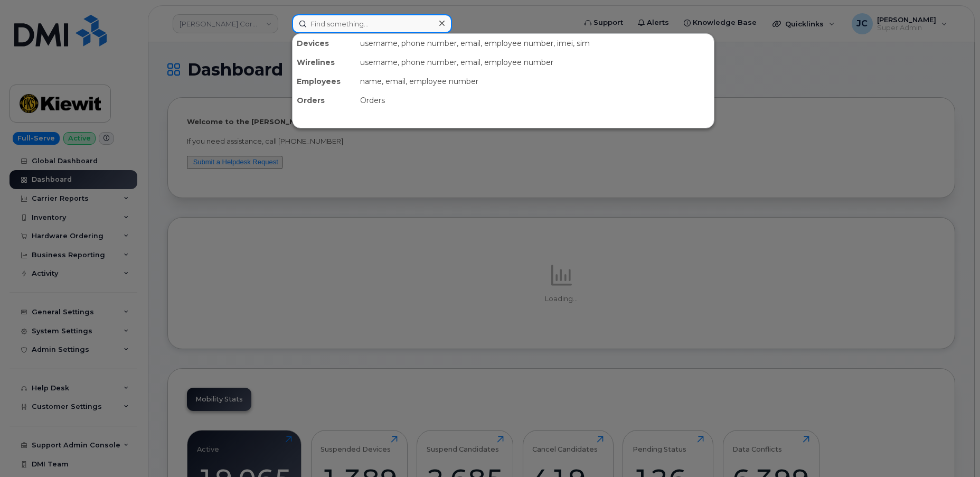 The image size is (980, 477). What do you see at coordinates (324, 62) in the screenshot?
I see `div: Wirelines` at bounding box center [324, 62].